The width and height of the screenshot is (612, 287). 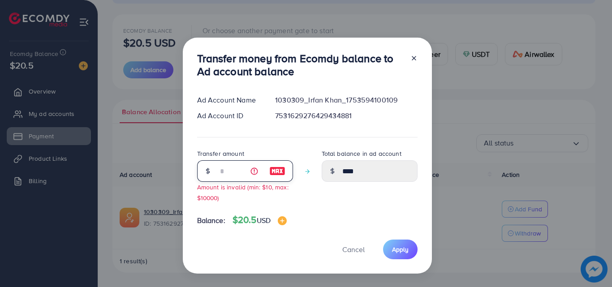 I want to click on button: Apply, so click(x=400, y=249).